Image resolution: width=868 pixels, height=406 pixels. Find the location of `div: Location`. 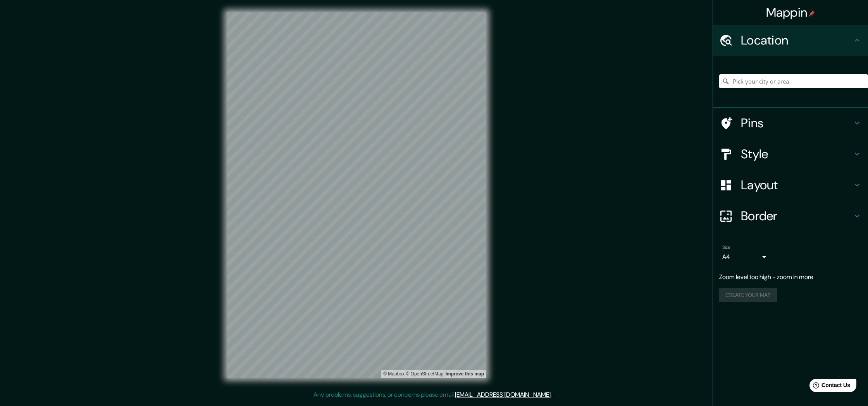

div: Location is located at coordinates (790, 40).